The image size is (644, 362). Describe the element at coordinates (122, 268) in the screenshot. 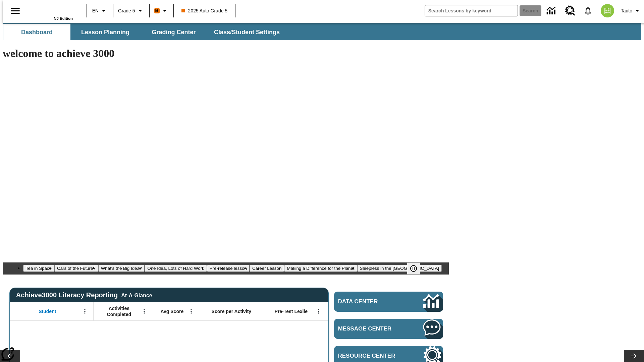

I see `button: Slide 3 What's the Big Idea?` at that location.